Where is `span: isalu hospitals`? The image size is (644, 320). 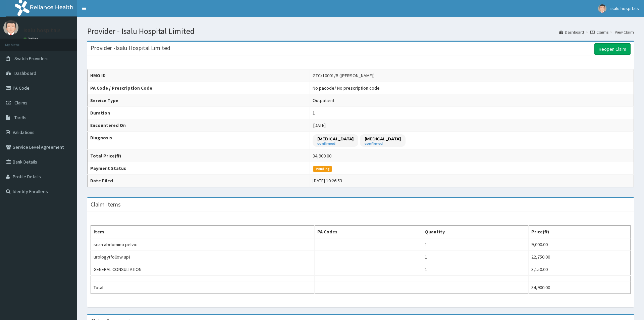
span: isalu hospitals is located at coordinates (624, 9).